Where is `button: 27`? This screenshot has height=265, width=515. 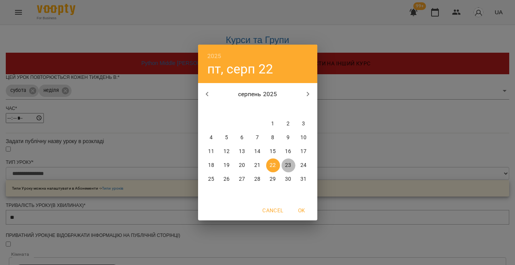 button: 27 is located at coordinates (242, 179).